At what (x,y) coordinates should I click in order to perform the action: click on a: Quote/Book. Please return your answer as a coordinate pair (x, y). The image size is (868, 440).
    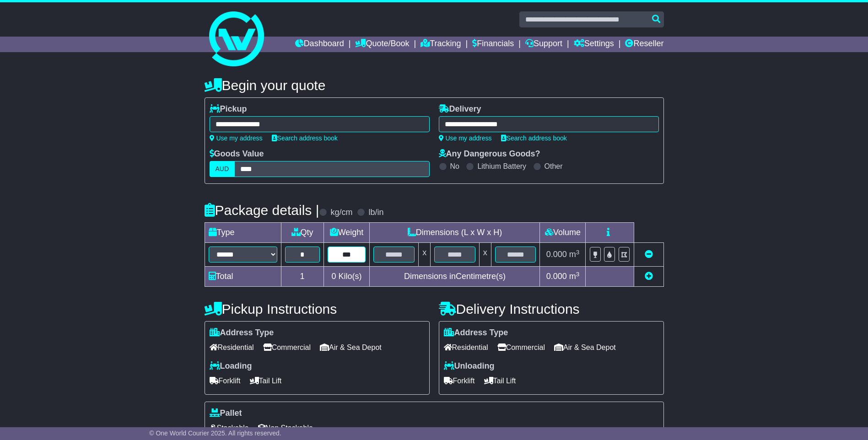
    Looking at the image, I should click on (382, 44).